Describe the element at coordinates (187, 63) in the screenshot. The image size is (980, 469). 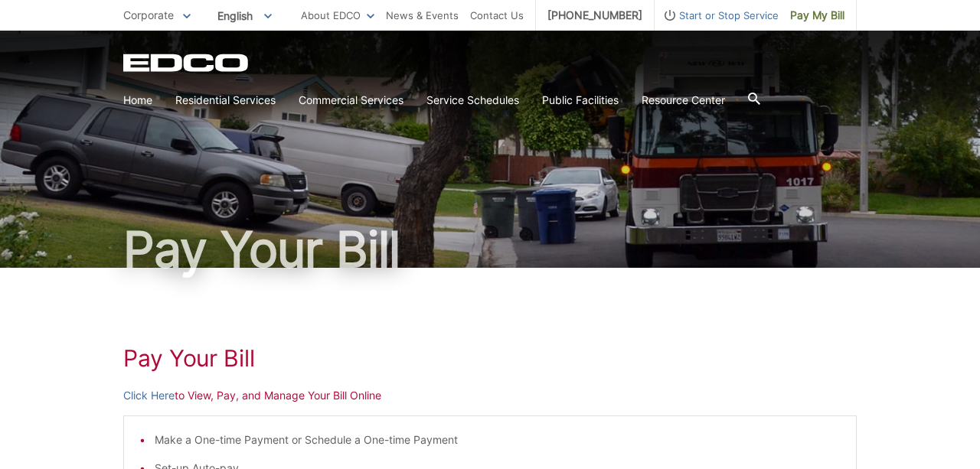
I see `a: EDCD logo. Return to the homepage.` at that location.